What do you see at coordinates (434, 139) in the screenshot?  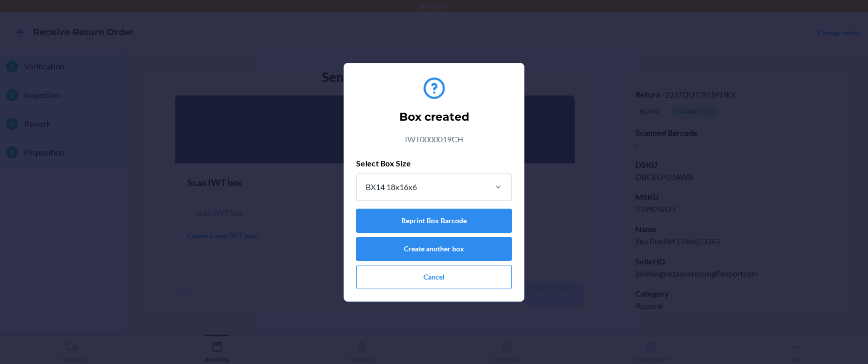 I see `p: IWT0000019CH` at bounding box center [434, 139].